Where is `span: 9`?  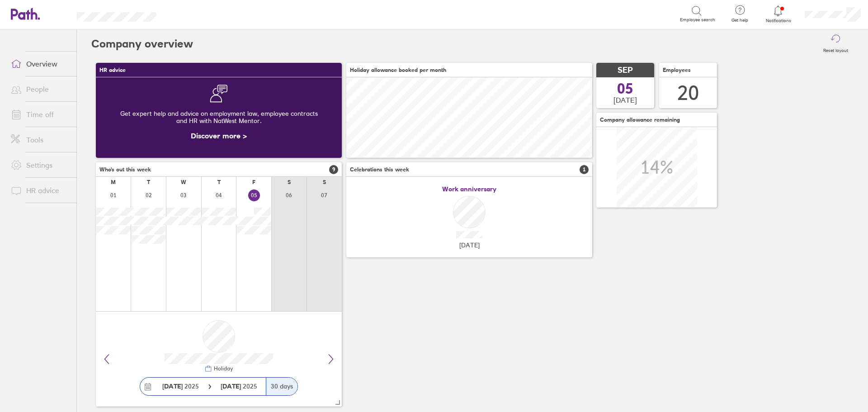
span: 9 is located at coordinates (334, 170).